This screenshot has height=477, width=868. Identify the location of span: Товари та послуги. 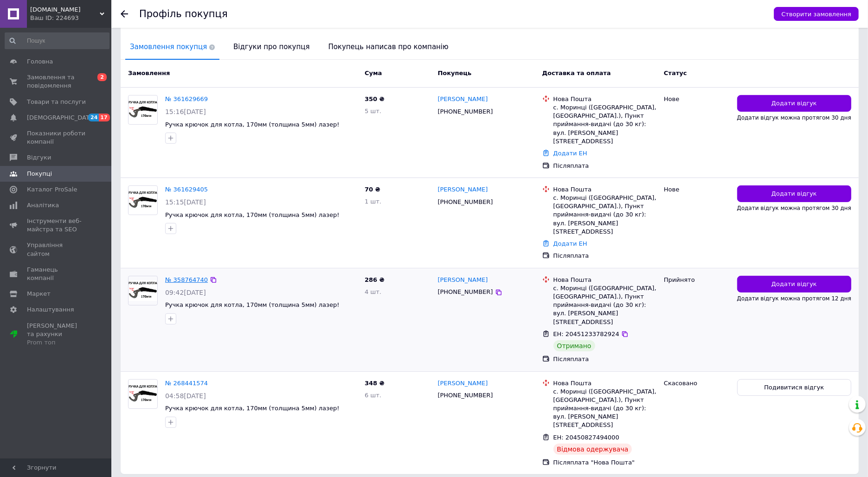
(56, 102).